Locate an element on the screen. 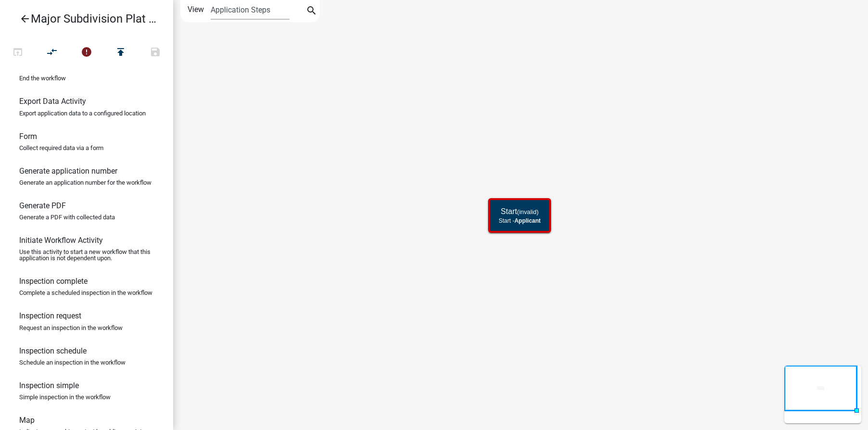 The width and height of the screenshot is (868, 430). div: Workflow actions is located at coordinates (87, 54).